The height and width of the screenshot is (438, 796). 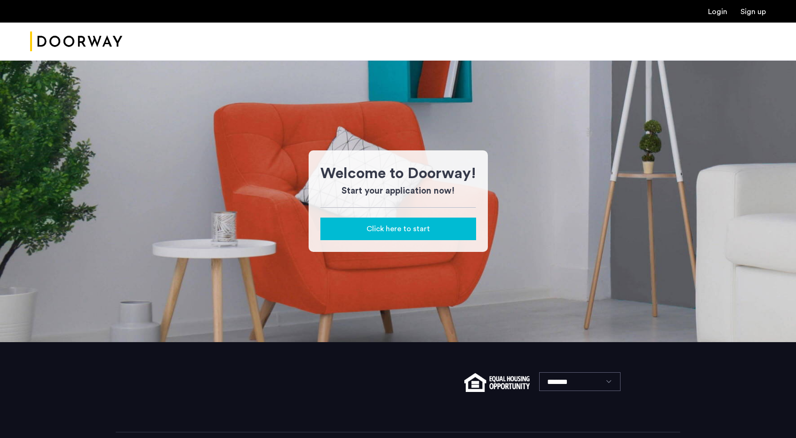 What do you see at coordinates (76, 41) in the screenshot?
I see `a: Cazamio Logo` at bounding box center [76, 41].